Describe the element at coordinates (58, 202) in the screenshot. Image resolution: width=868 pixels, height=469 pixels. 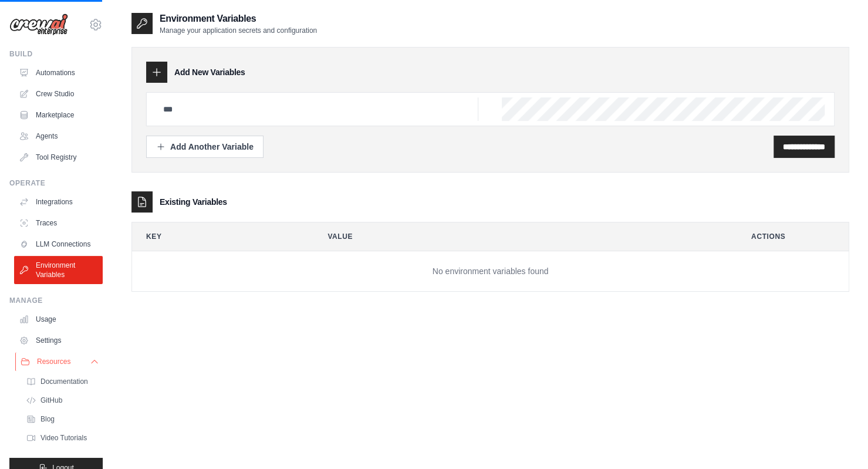
I see `a: Integrations` at that location.